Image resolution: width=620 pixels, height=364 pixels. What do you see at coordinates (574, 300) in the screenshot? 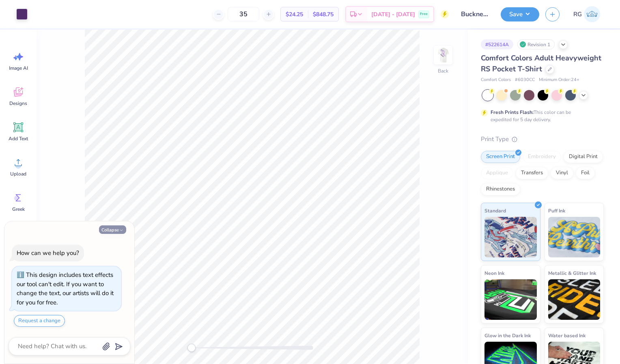
I see `img: Metallic & Glitter Ink` at bounding box center [574, 300].